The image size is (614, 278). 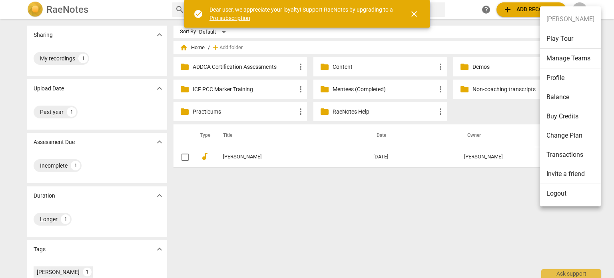 I want to click on span: close, so click(x=414, y=14).